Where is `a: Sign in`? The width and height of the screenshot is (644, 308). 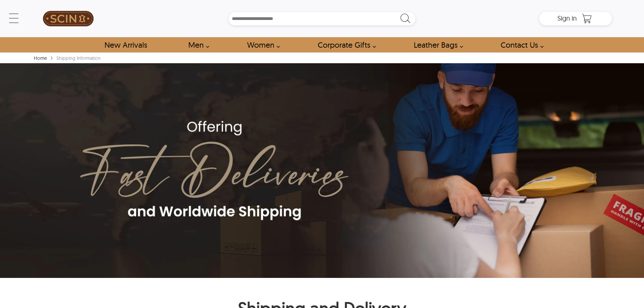
a: Sign in is located at coordinates (567, 19).